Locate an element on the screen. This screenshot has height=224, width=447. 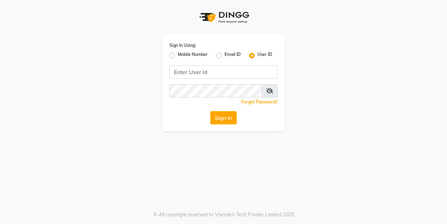
label: Email ID is located at coordinates (233, 56).